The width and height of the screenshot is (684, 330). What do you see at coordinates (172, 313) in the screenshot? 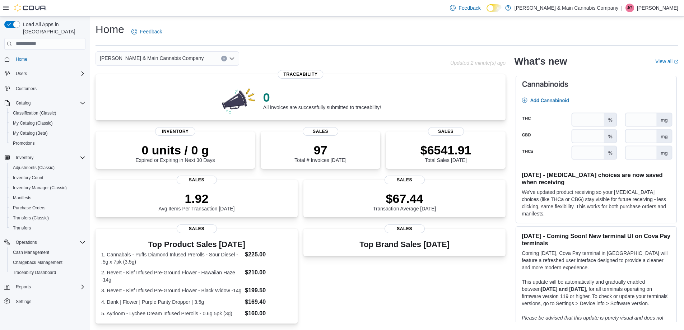
I see `dt: 5. Ayrloom - Lychee Dream Infused Prerolls - 0.6g 5pk (3g)` at bounding box center [172, 313].